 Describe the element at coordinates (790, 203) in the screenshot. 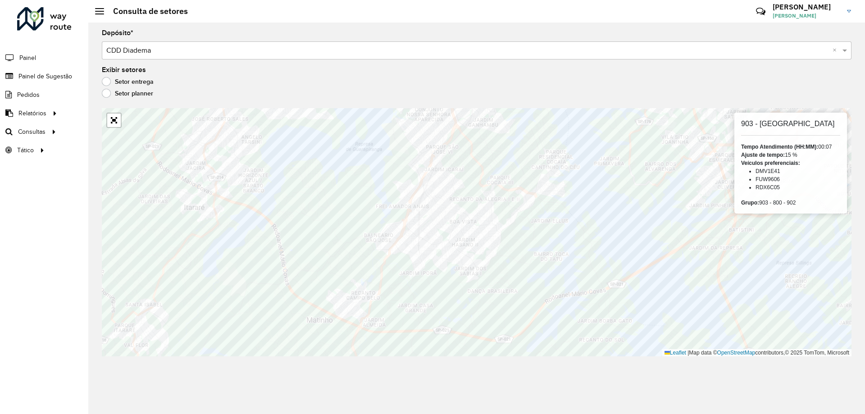

I see `div: 903 - 800 - 902` at that location.